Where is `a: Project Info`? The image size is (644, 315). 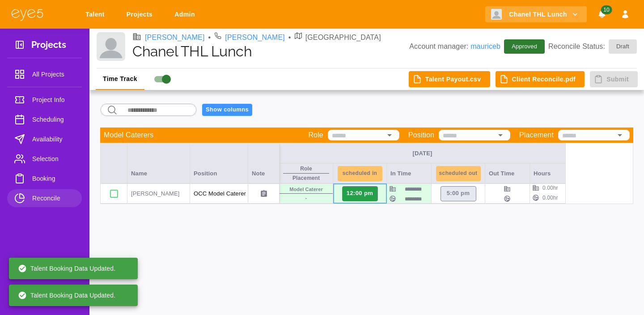 a: Project Info is located at coordinates (44, 100).